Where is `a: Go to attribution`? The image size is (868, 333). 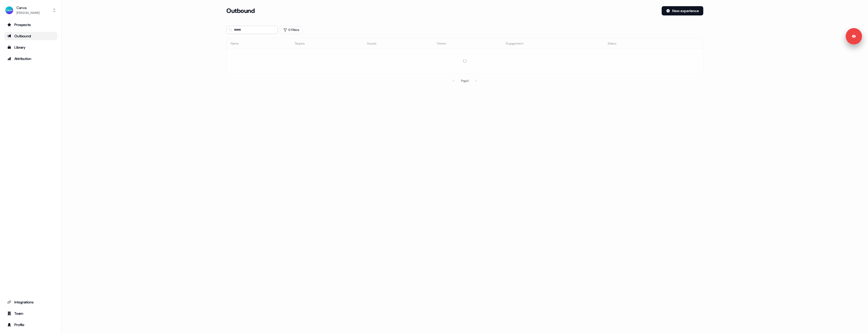 a: Go to attribution is located at coordinates (30, 59).